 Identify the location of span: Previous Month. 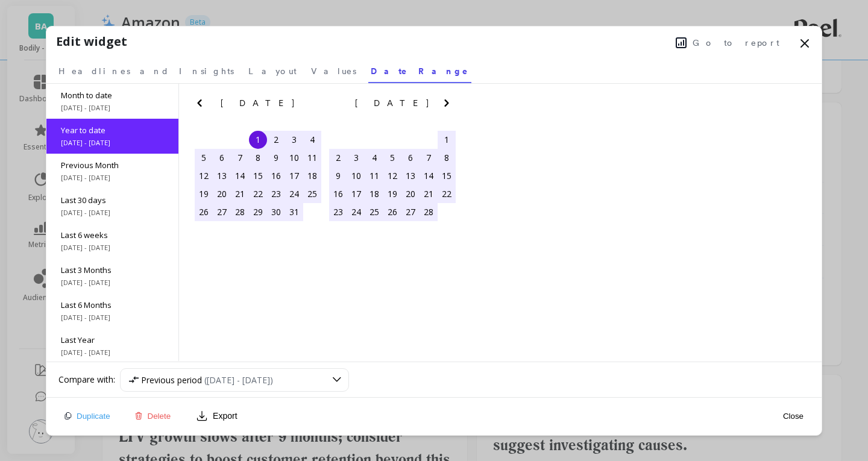
(112, 165).